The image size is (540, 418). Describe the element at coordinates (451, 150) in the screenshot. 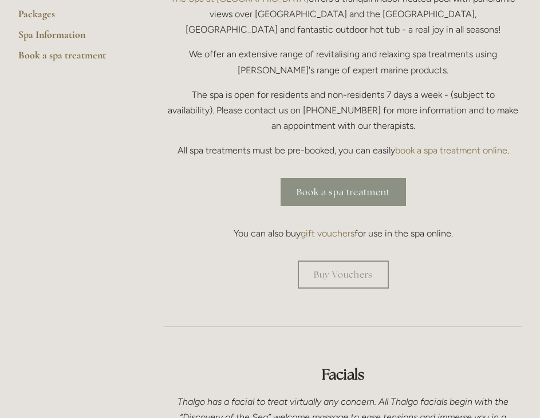

I see `a: book a spa treatment online` at that location.